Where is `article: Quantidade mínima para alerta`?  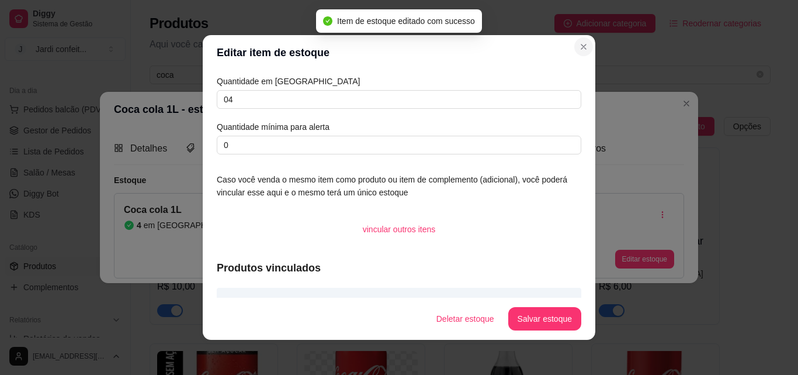
article: Quantidade mínima para alerta is located at coordinates (399, 127).